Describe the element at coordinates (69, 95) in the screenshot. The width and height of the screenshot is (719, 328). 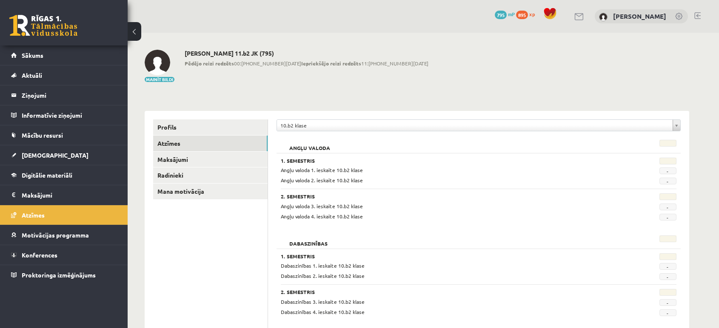
I see `legend: Ziņojumi` at that location.